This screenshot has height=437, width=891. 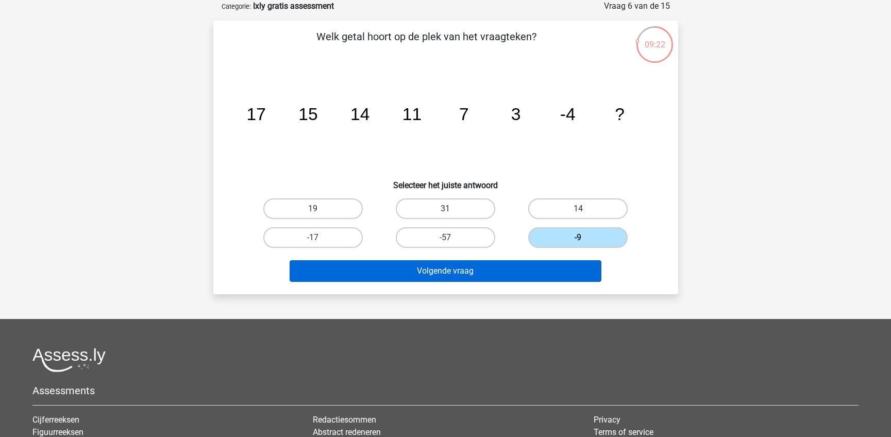 I want to click on h6: Selecteer het juiste antwoord, so click(x=446, y=181).